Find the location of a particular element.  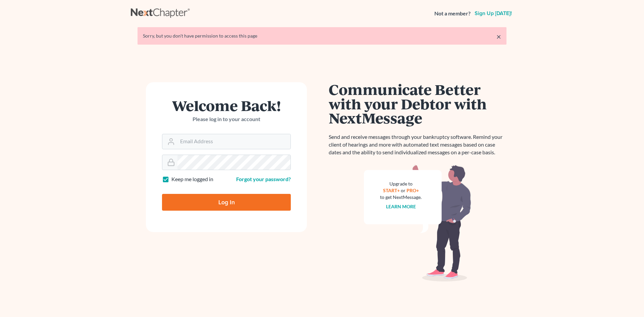

strong: Not a member? is located at coordinates (453, 13).